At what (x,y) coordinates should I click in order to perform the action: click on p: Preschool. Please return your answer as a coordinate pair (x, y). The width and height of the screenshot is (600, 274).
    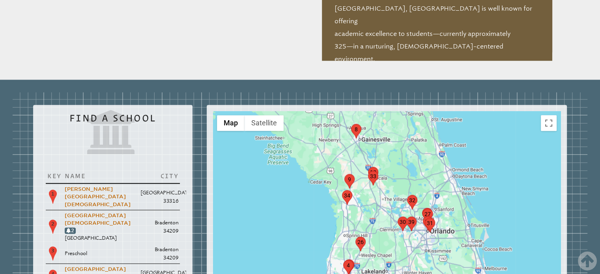
    Looking at the image, I should click on (101, 253).